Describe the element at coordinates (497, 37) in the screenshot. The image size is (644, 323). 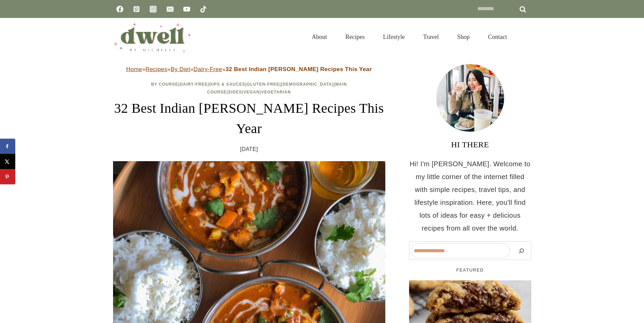
I see `a: Contact` at that location.